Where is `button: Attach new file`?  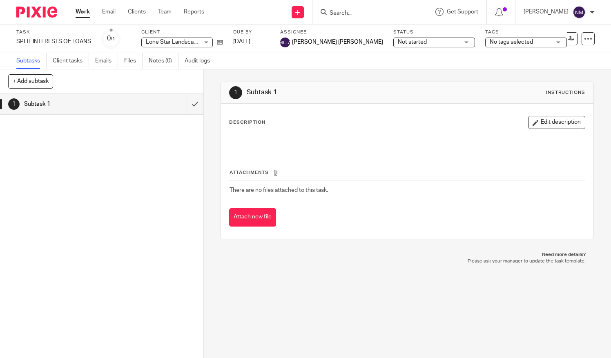 button: Attach new file is located at coordinates (252, 217).